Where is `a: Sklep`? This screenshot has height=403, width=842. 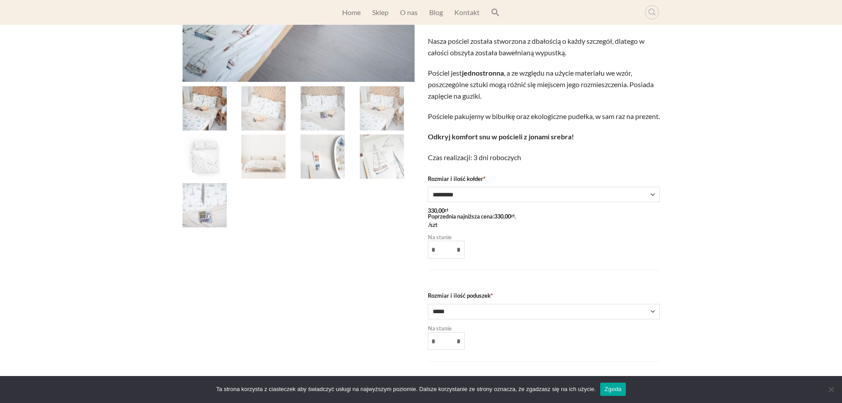
a: Sklep is located at coordinates (380, 12).